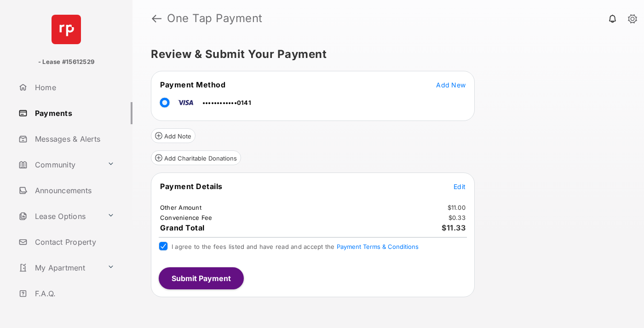 The image size is (644, 328). I want to click on button: Edit, so click(460, 186).